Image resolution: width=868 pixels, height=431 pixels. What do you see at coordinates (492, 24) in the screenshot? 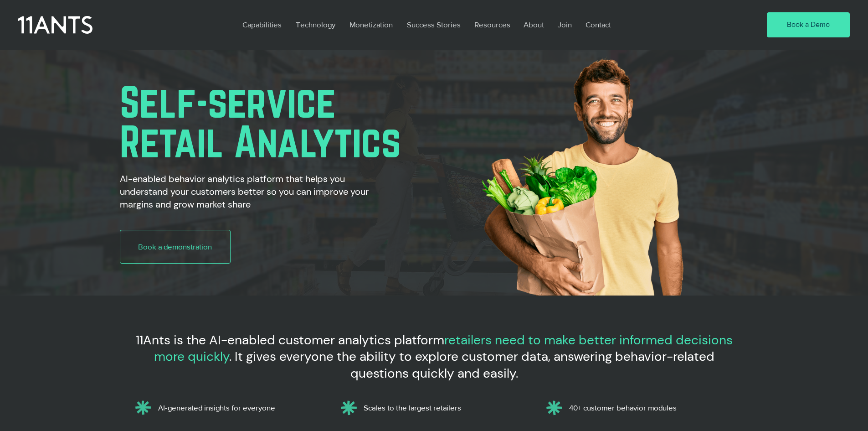
I see `a: Resources` at bounding box center [492, 24].